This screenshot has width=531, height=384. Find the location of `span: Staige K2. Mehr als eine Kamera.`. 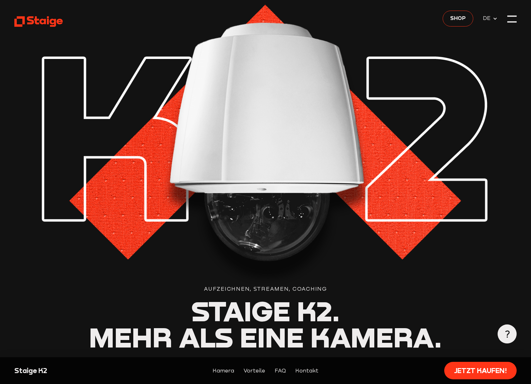

span: Staige K2. Mehr als eine Kamera. is located at coordinates (265, 324).